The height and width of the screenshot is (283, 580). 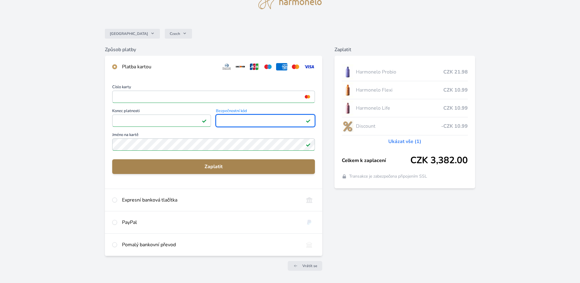 I want to click on a: Ukázat vše (1), so click(x=405, y=141).